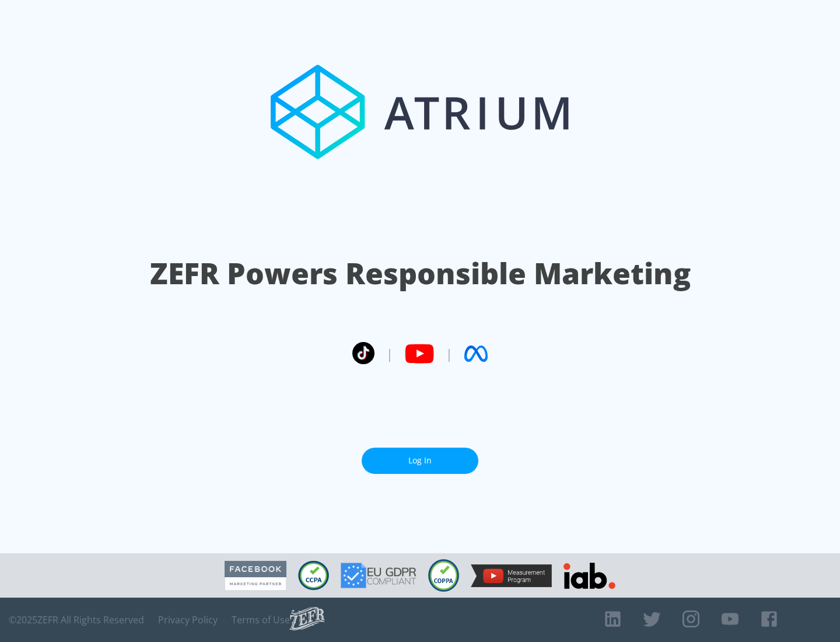 This screenshot has height=642, width=840. Describe the element at coordinates (76, 620) in the screenshot. I see `span: © 2025 ZEFR All Rights Reserved` at that location.